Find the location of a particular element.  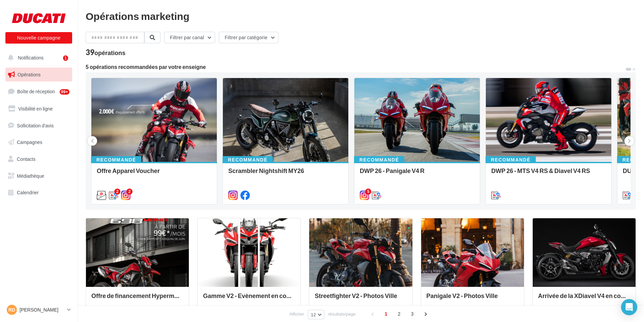

div: DWP 26 - Panigale V4 R is located at coordinates (417, 174).